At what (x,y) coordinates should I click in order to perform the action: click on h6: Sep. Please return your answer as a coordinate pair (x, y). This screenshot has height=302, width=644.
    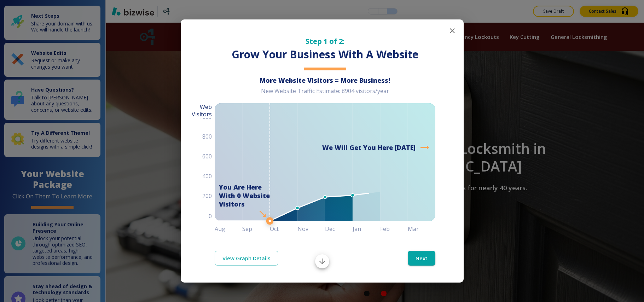
    Looking at the image, I should click on (256, 229).